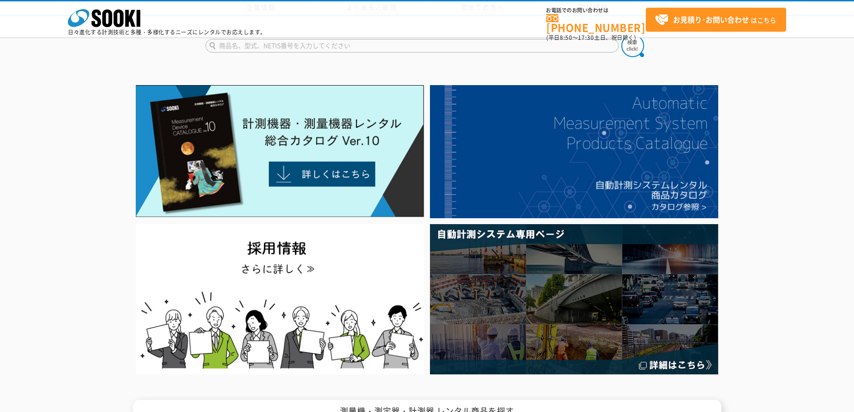  What do you see at coordinates (280, 151) in the screenshot?
I see `img: Catalog Ver10` at bounding box center [280, 151].